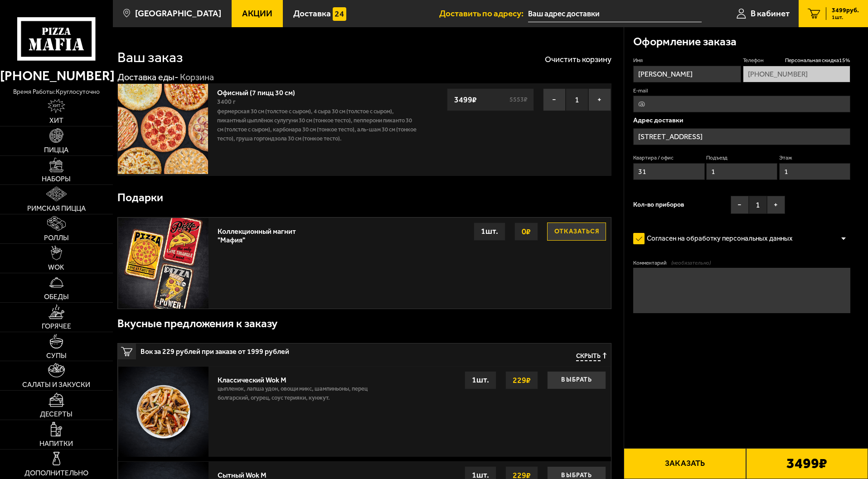  Describe the element at coordinates (742, 90) in the screenshot. I see `label: E-mail` at that location.